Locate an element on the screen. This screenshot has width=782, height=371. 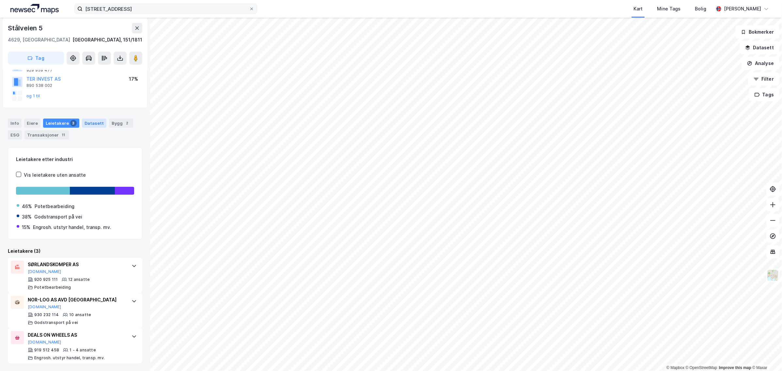
div: Kart is located at coordinates (638, 9).